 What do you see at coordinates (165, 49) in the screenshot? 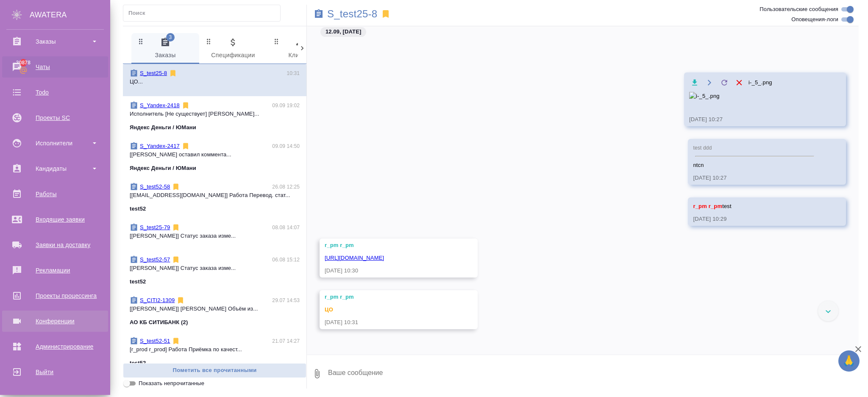
I see `span: Заказы` at bounding box center [165, 49].